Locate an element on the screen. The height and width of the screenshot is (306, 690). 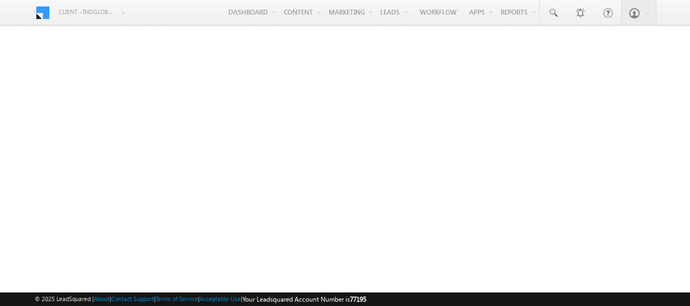
span: 77195 is located at coordinates (358, 299).